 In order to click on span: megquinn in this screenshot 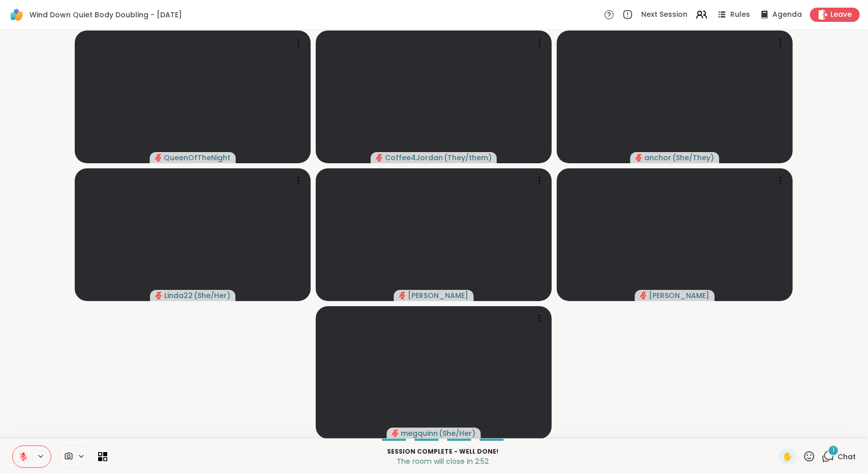, I will do `click(420, 433)`.